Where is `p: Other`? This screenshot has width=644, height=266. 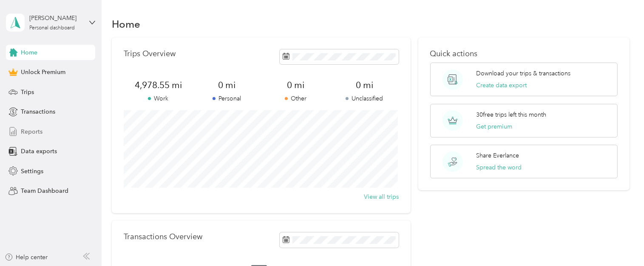
p: Other is located at coordinates (296, 98).